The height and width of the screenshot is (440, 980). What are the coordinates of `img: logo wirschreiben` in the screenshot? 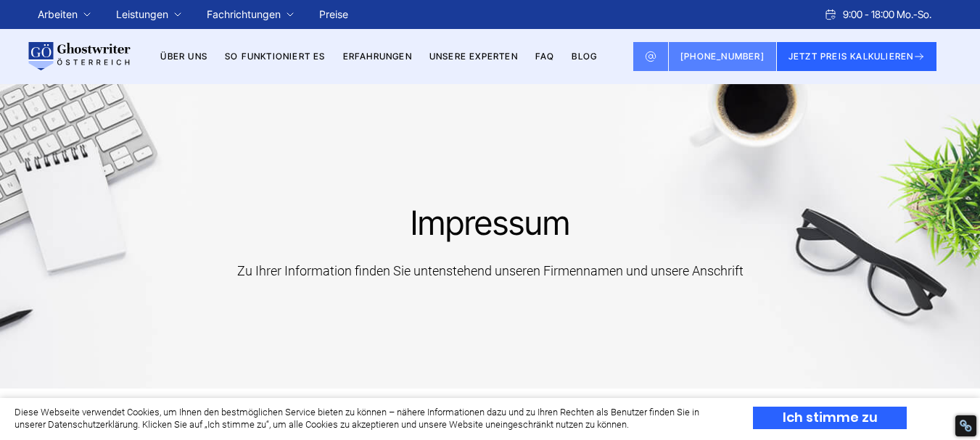 It's located at (78, 57).